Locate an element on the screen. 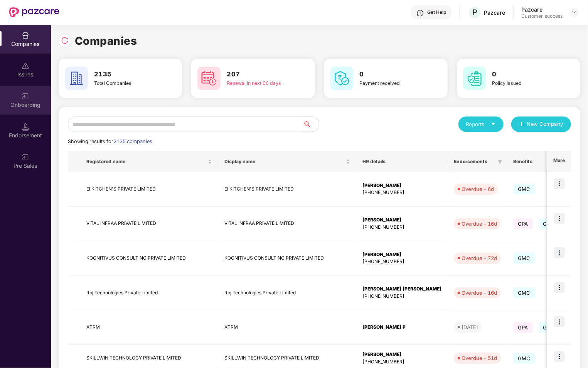 Image resolution: width=588 pixels, height=368 pixels. div: Get Help is located at coordinates (437, 12).